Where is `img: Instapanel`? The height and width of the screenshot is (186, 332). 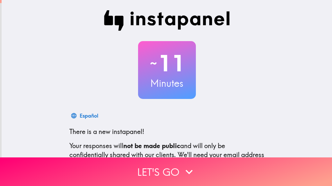 img: Instapanel is located at coordinates (167, 21).